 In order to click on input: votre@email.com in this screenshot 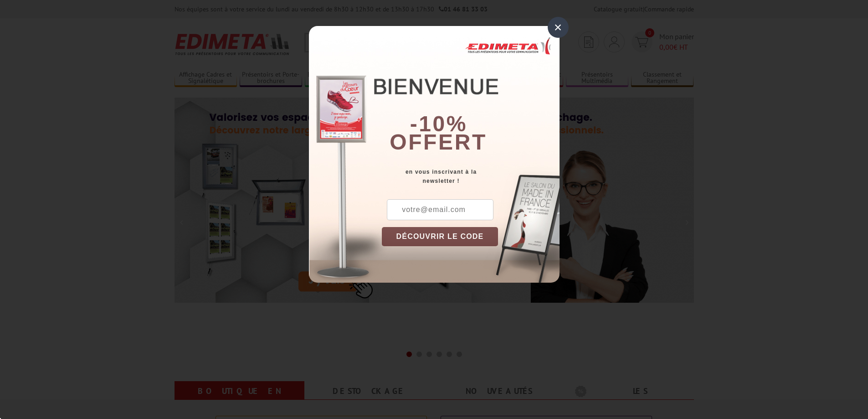, I will do `click(440, 210)`.